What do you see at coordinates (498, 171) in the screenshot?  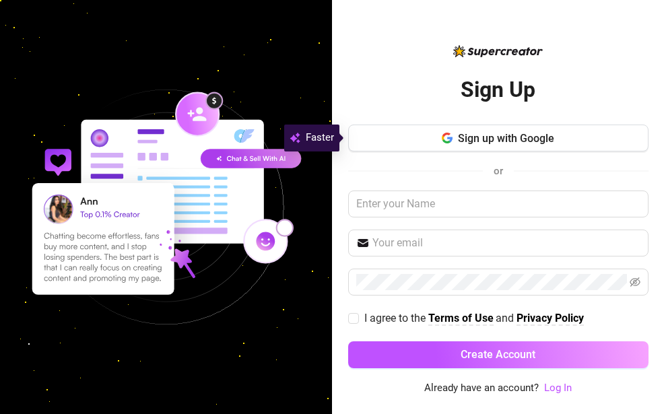 I see `span: or` at bounding box center [498, 171].